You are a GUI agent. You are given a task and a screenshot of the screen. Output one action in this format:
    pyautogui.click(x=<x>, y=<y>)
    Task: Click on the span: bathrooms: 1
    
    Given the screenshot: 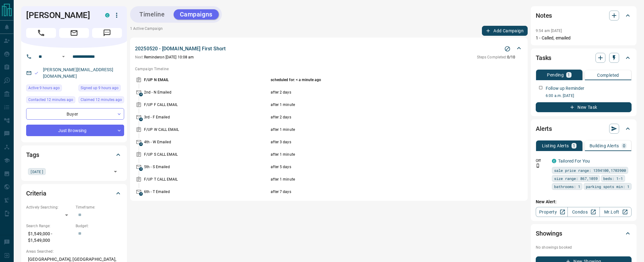 What is the action you would take?
    pyautogui.click(x=567, y=186)
    